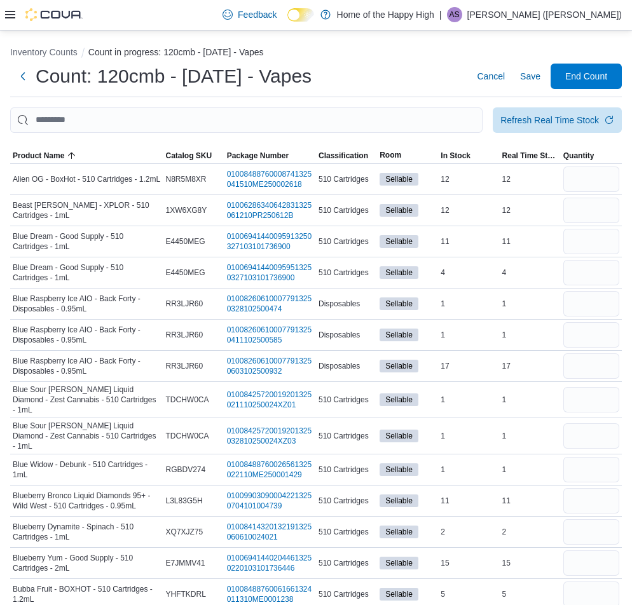 This screenshot has width=632, height=605. What do you see at coordinates (86, 501) in the screenshot?
I see `span: Blueberry Bronco Liquid Diamonds 95+ - Wild West - 510 Cartridges - 0.95mL` at bounding box center [86, 501].